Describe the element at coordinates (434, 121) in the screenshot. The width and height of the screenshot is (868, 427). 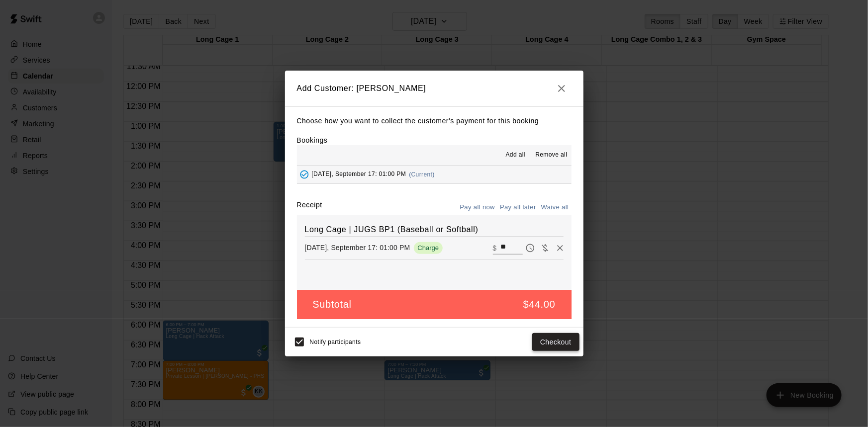
I see `p: Choose how you want to collect the customer's payment for this booking` at that location.